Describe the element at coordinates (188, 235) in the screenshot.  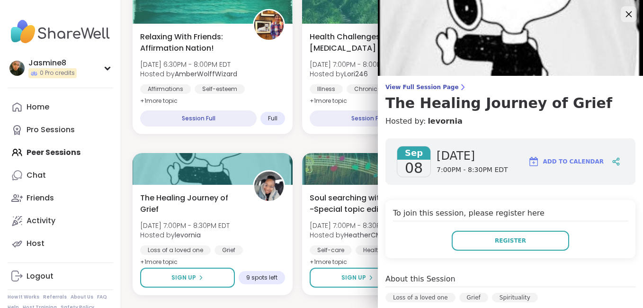
I see `b: levornia` at that location.